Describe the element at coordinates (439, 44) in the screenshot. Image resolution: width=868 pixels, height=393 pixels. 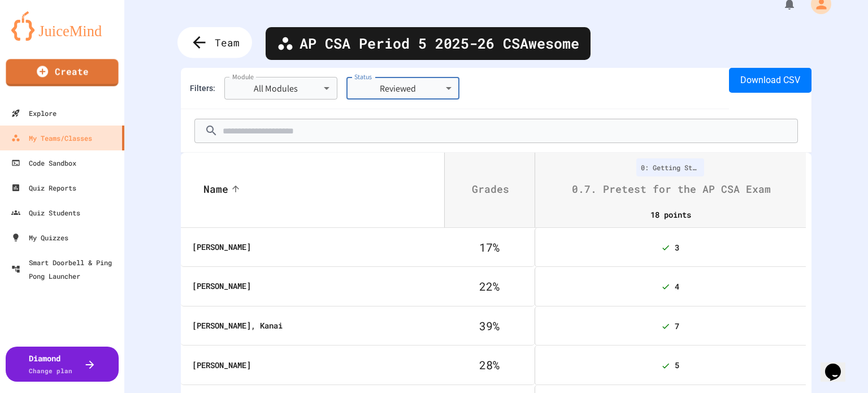
I see `span: AP CSA Period 5 2025-26 CSAwesome` at that location.